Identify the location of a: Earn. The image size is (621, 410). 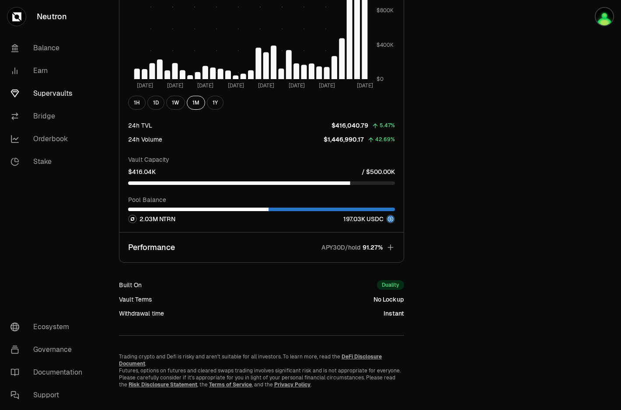
(49, 71).